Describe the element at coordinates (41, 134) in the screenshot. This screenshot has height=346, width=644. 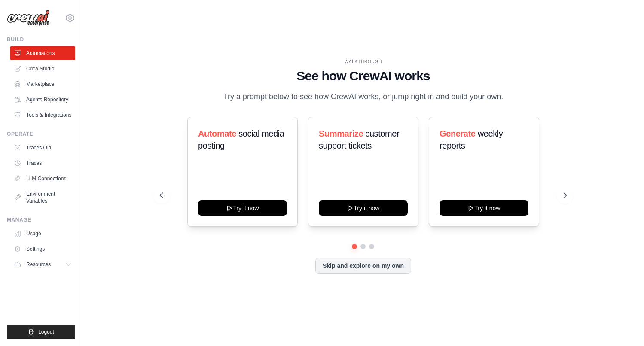
I see `div: Operate` at that location.